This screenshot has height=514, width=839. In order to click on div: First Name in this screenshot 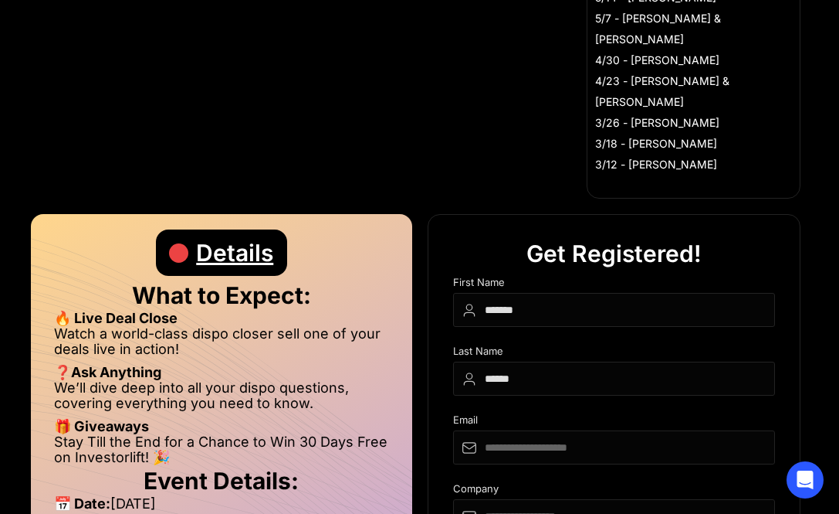, I will do `click(615, 284)`.